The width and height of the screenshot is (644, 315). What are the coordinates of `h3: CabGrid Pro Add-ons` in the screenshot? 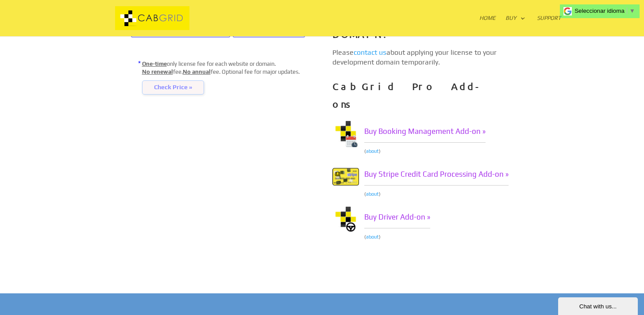 It's located at (423, 97).